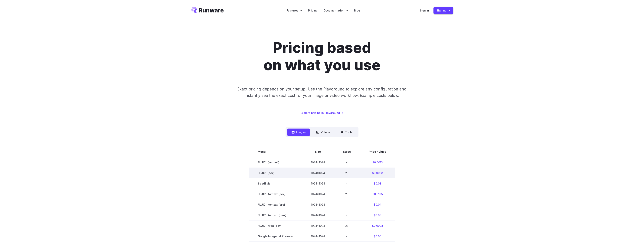  I want to click on a: Pricing, so click(313, 10).